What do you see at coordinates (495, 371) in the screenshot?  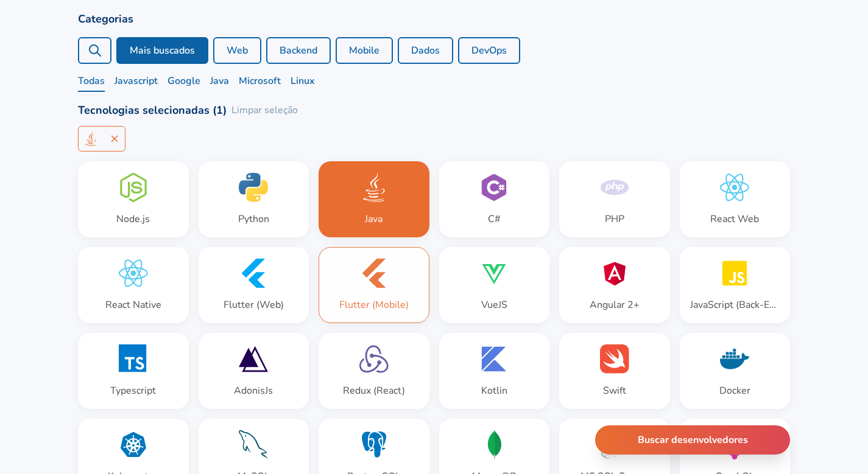 I see `button: Kotlin` at bounding box center [495, 371].